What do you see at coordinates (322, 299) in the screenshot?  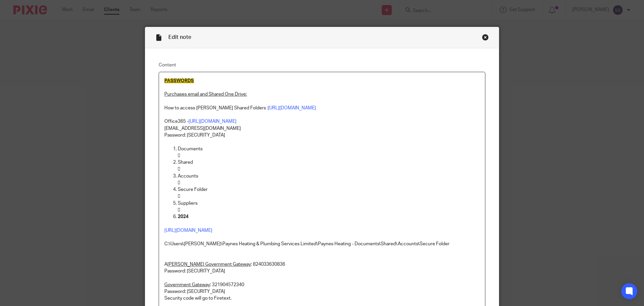 I see `p: Security code will go to Firetext.` at bounding box center [322, 299].